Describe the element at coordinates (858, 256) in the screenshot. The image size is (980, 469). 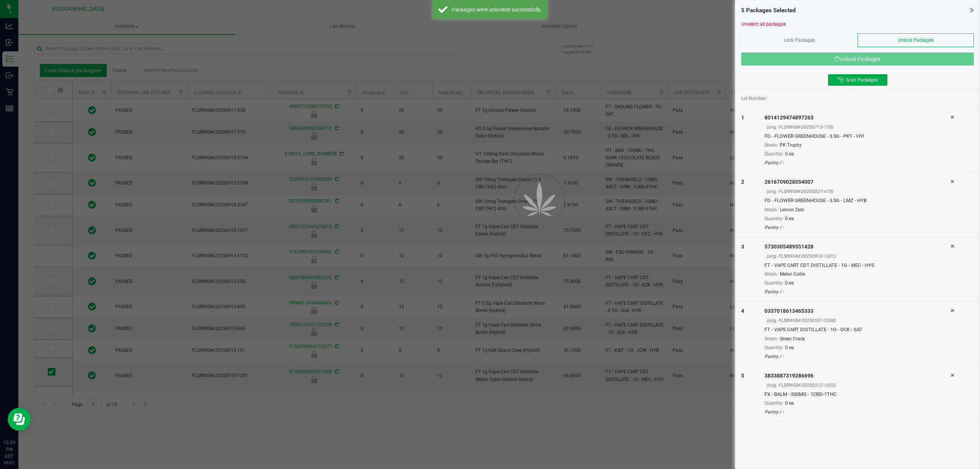
I see `div: (orig. FLSRWGM-20250910-1201)` at that location.